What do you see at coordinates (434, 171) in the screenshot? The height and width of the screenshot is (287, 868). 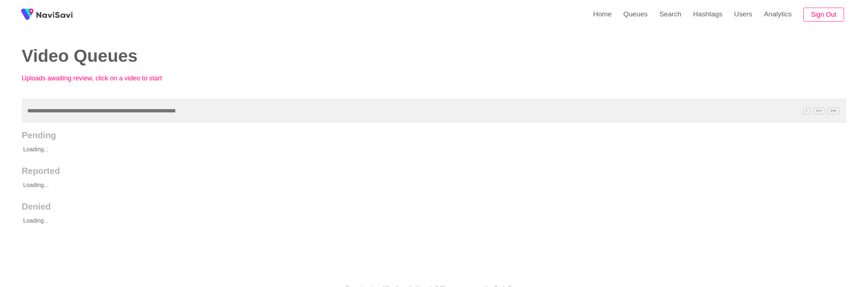 I see `h2: Reported` at bounding box center [434, 171].